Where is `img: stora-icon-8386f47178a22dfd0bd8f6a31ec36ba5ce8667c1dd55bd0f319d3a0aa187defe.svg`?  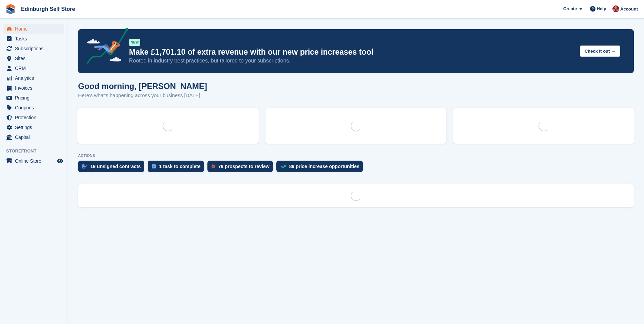
img: stora-icon-8386f47178a22dfd0bd8f6a31ec36ba5ce8667c1dd55bd0f319d3a0aa187defe.svg is located at coordinates (11, 9).